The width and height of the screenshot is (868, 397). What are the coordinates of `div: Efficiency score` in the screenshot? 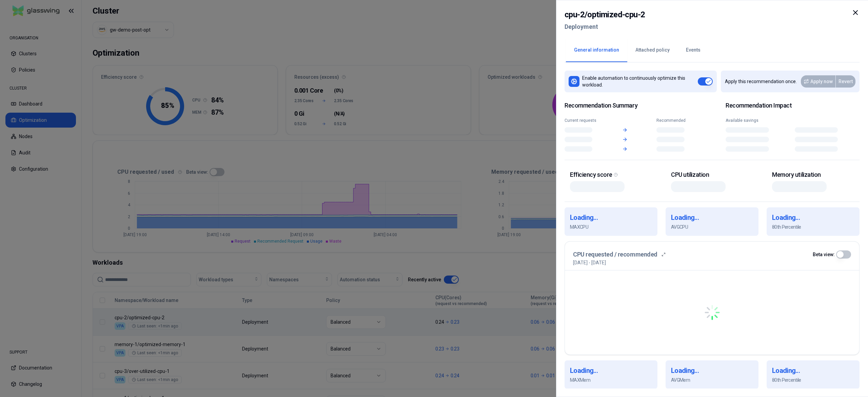 It's located at (611, 175).